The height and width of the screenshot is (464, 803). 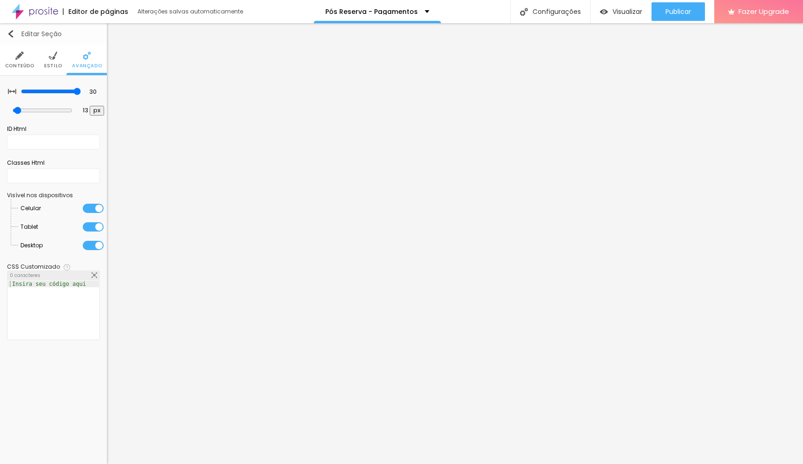 I want to click on div: Editar Seção, so click(x=34, y=34).